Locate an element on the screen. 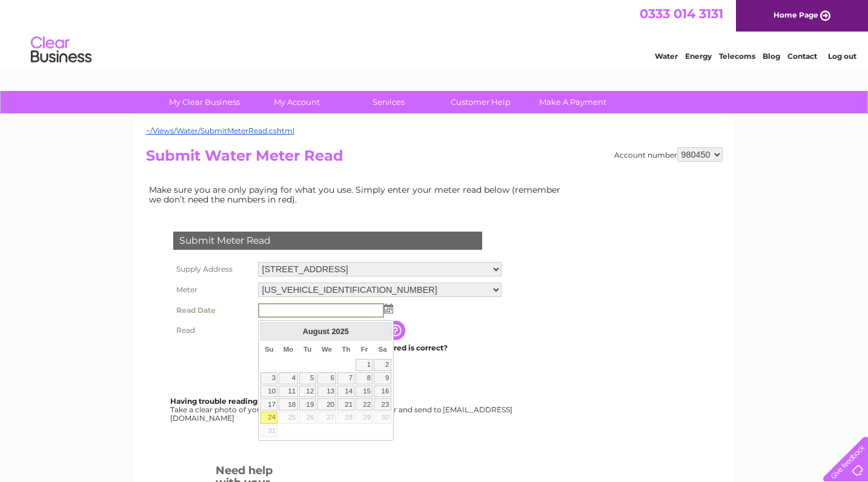  a: 9 is located at coordinates (382, 378).